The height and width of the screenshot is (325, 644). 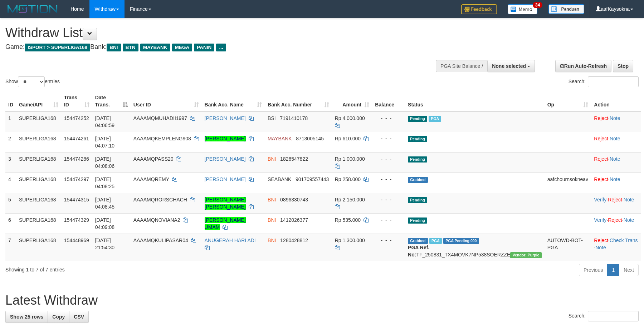 I want to click on span: Rp 1.300.000, so click(x=350, y=240).